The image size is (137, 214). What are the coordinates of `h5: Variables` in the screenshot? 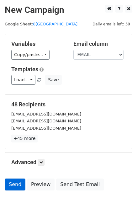 It's located at (38, 44).